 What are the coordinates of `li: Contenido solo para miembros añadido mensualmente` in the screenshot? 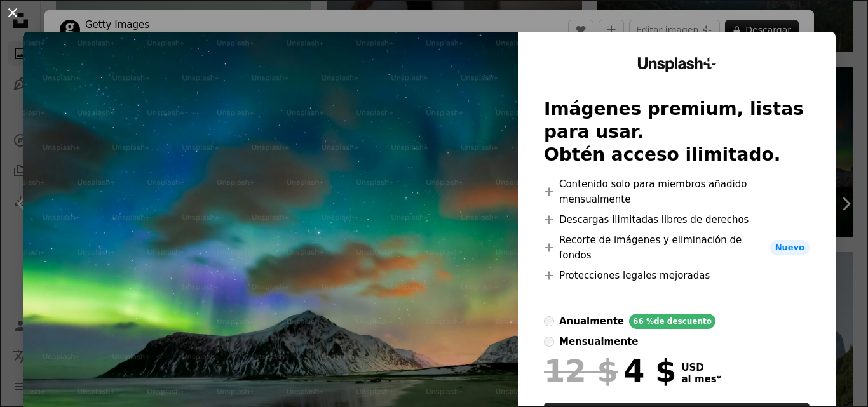 It's located at (677, 192).